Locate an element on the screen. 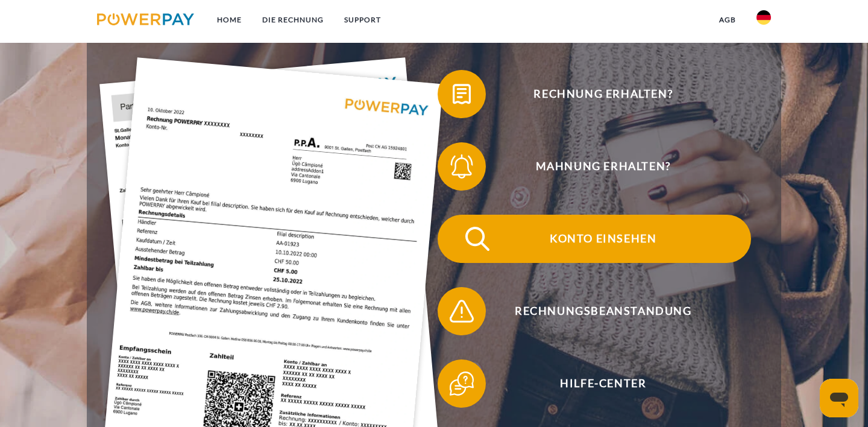  a: agb is located at coordinates (727, 20).